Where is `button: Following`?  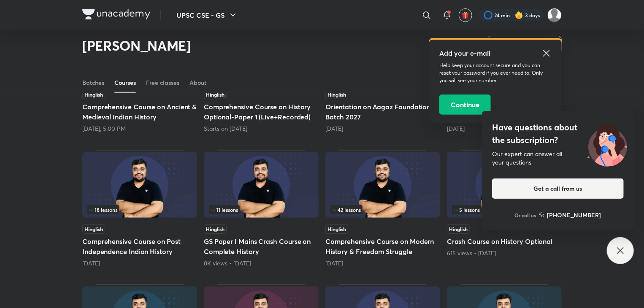
button: Following is located at coordinates (524, 44).